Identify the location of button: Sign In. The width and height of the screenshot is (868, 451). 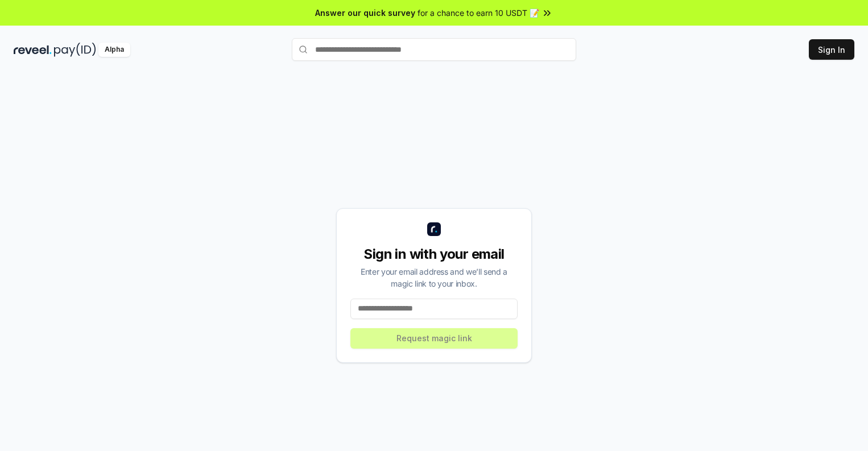
(832, 49).